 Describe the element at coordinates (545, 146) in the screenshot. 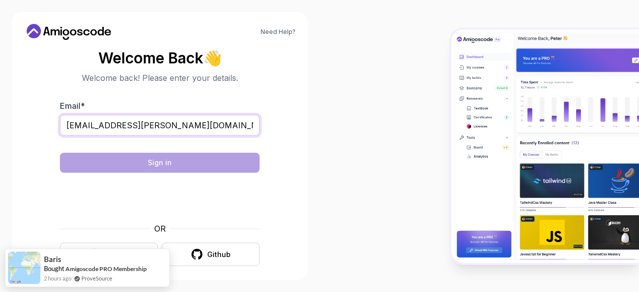

I see `img: Amigoscode Dashboard` at that location.